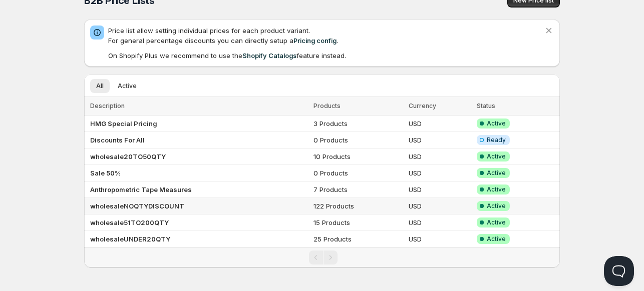 The height and width of the screenshot is (291, 644). What do you see at coordinates (358, 223) in the screenshot?
I see `td: 15 Products` at bounding box center [358, 223].